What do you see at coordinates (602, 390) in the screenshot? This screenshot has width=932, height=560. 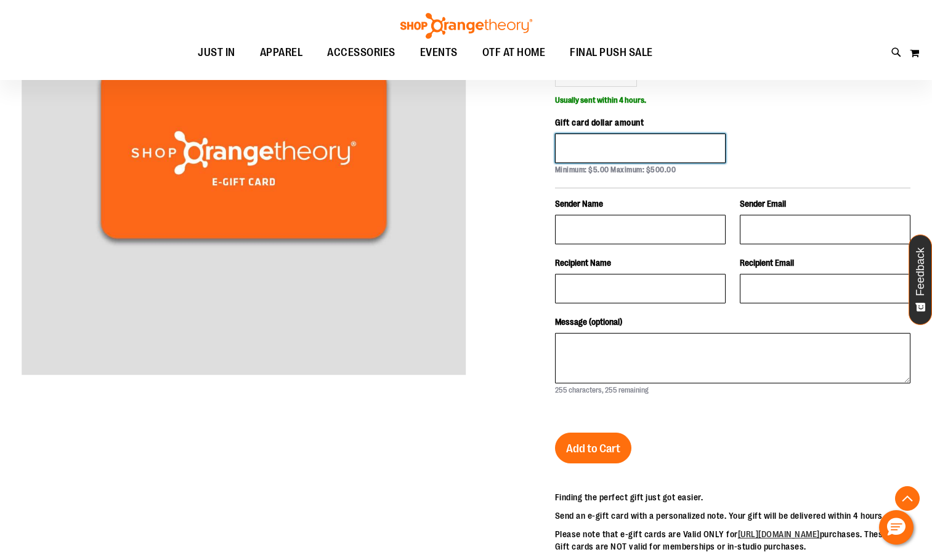 I see `p: 255 characters, 255 remaining` at bounding box center [602, 390].